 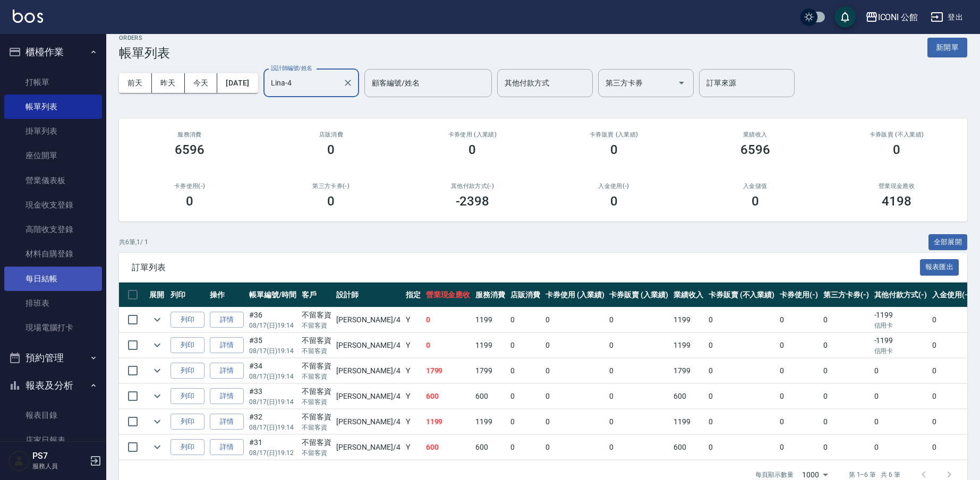 What do you see at coordinates (490, 371) in the screenshot?
I see `td: 1799` at bounding box center [490, 371].